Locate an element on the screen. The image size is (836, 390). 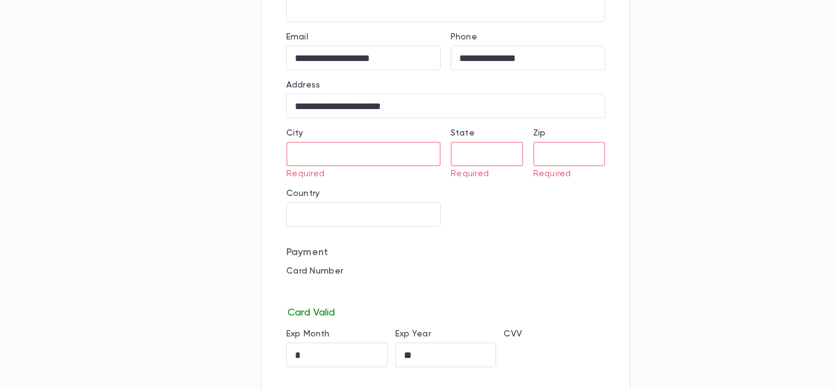
label: Phone is located at coordinates (464, 37).